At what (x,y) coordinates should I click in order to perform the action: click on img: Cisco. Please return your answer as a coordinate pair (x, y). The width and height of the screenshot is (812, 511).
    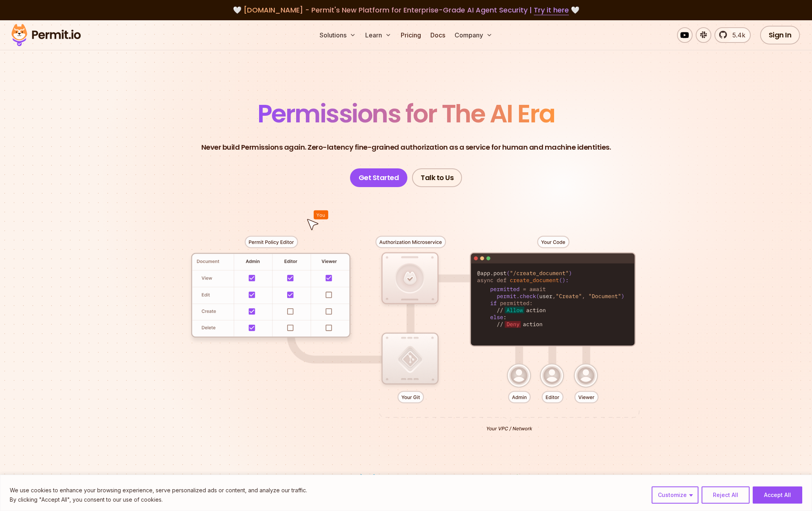
    Looking at the image, I should click on (368, 482).